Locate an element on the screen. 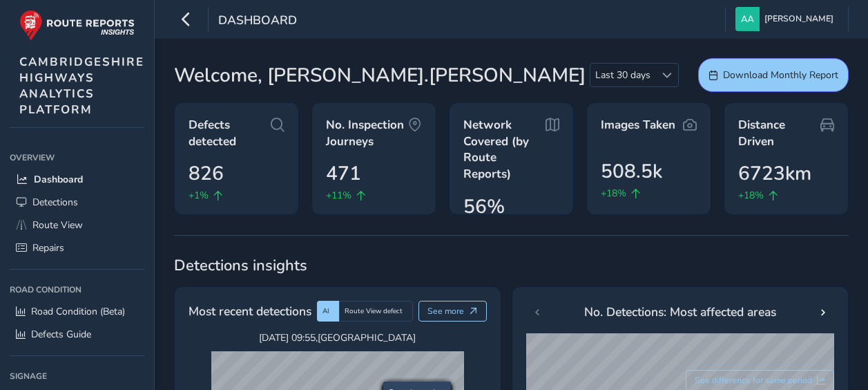  div: Signage is located at coordinates (76, 376).